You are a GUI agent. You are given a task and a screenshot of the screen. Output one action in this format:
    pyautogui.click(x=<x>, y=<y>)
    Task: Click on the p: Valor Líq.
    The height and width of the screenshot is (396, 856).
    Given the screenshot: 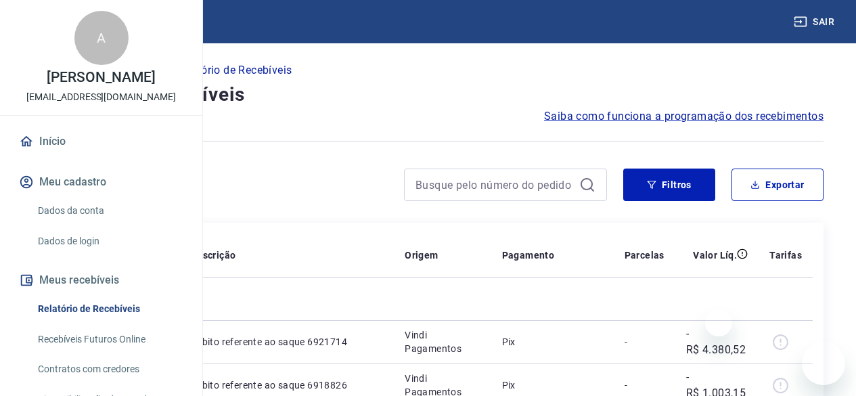 What is the action you would take?
    pyautogui.click(x=714, y=255)
    